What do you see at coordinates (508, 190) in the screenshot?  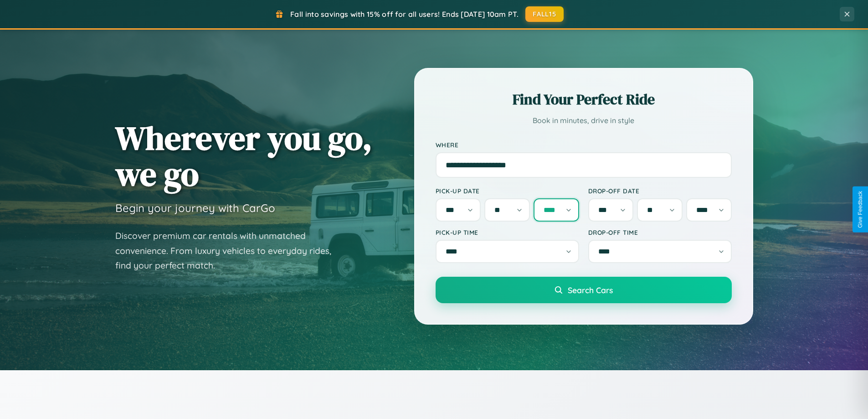 I see `label: Pick-up Date` at bounding box center [508, 190].